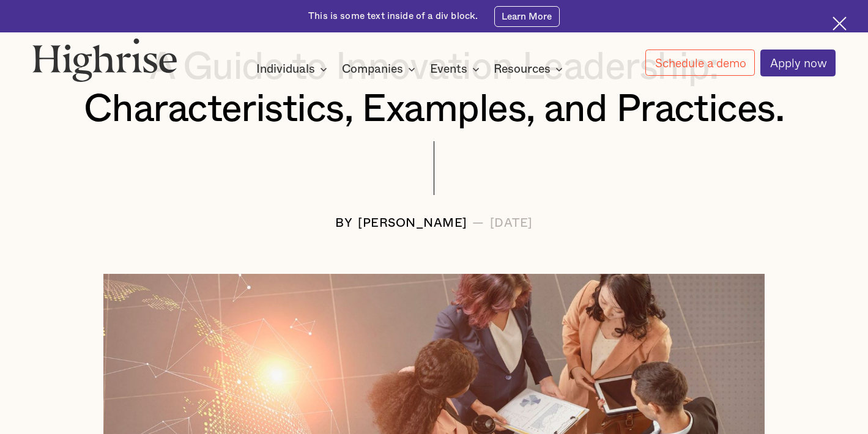 This screenshot has width=868, height=434. Describe the element at coordinates (433, 88) in the screenshot. I see `h1: A Guide to Innovation Leadership: Characteristics, Examples, and Practices.` at that location.